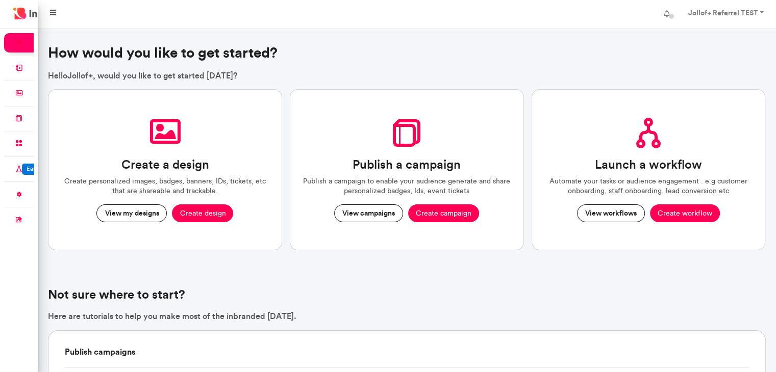 This screenshot has height=372, width=776. Describe the element at coordinates (42, 169) in the screenshot. I see `span: Early access` at that location.